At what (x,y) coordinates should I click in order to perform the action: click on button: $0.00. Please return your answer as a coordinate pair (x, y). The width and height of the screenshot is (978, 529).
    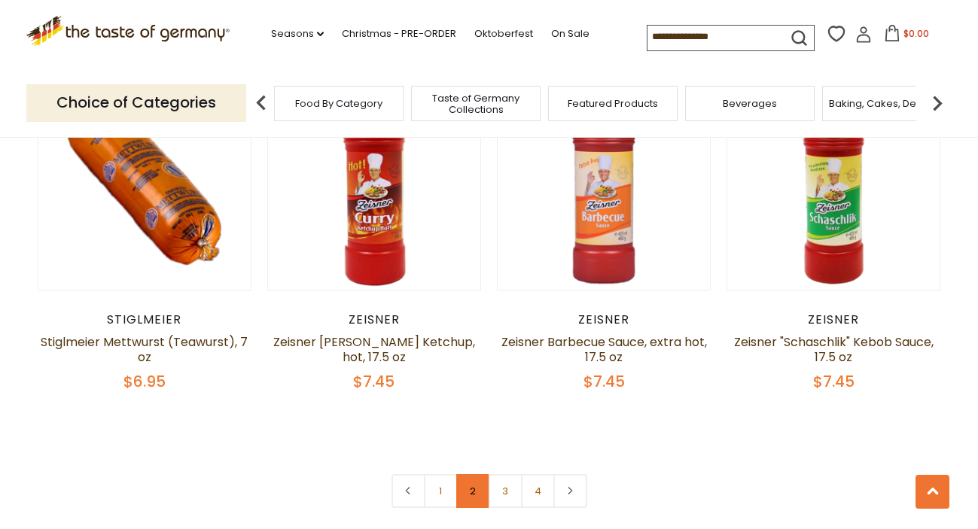
    Looking at the image, I should click on (907, 36).